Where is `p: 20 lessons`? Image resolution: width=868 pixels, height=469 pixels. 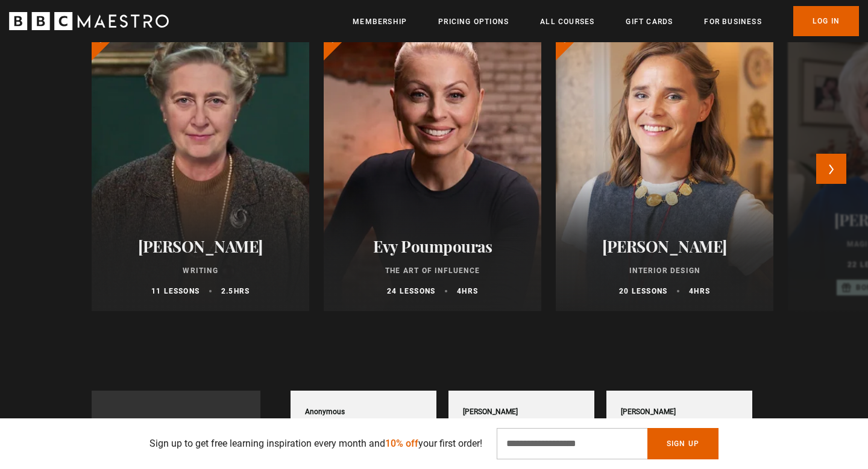
p: 20 lessons is located at coordinates (643, 291).